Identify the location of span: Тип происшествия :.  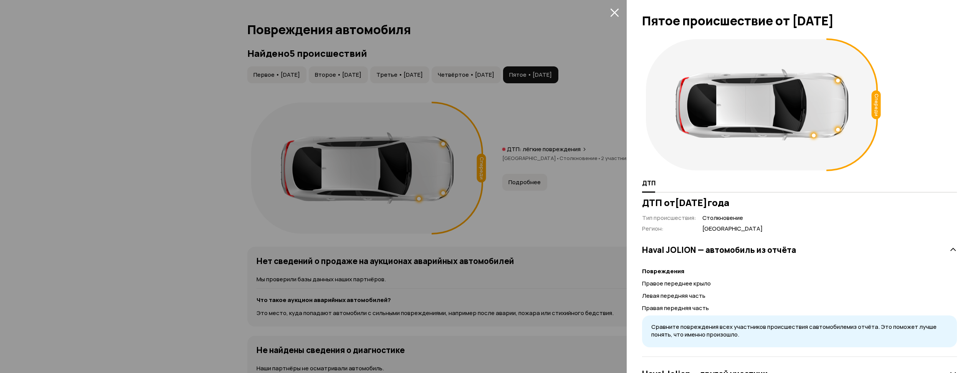
(669, 218).